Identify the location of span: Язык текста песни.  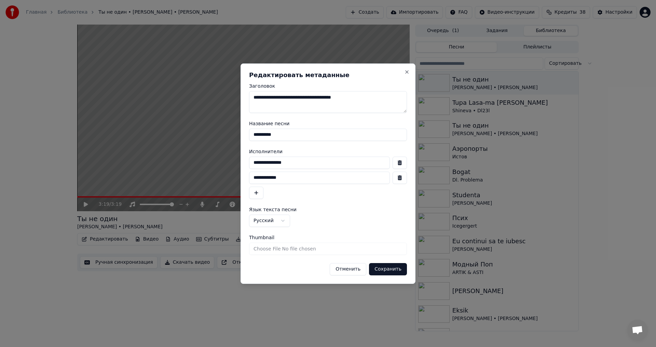
(273, 210).